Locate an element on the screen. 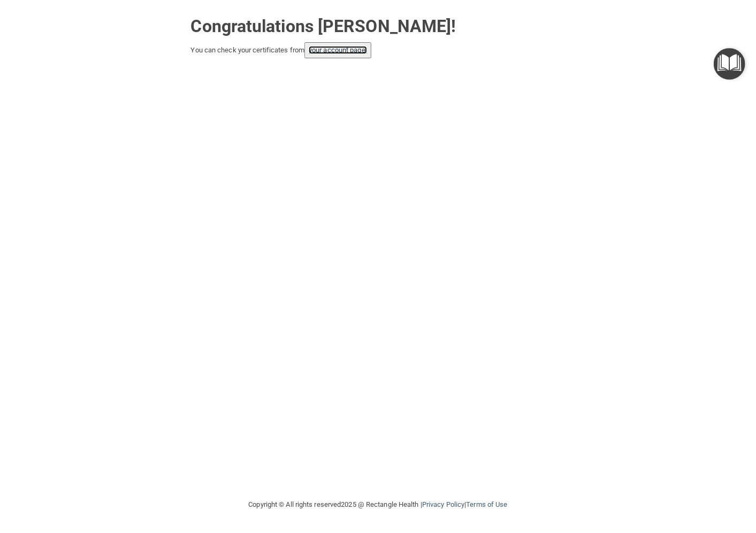  div: You can check your certificates from is located at coordinates (379, 50).